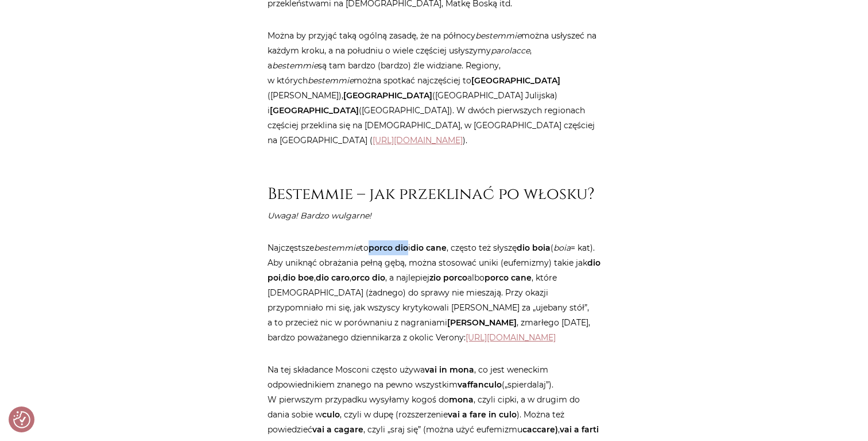 The width and height of the screenshot is (868, 441). Describe the element at coordinates (479, 384) in the screenshot. I see `strong: vaffanculo` at that location.